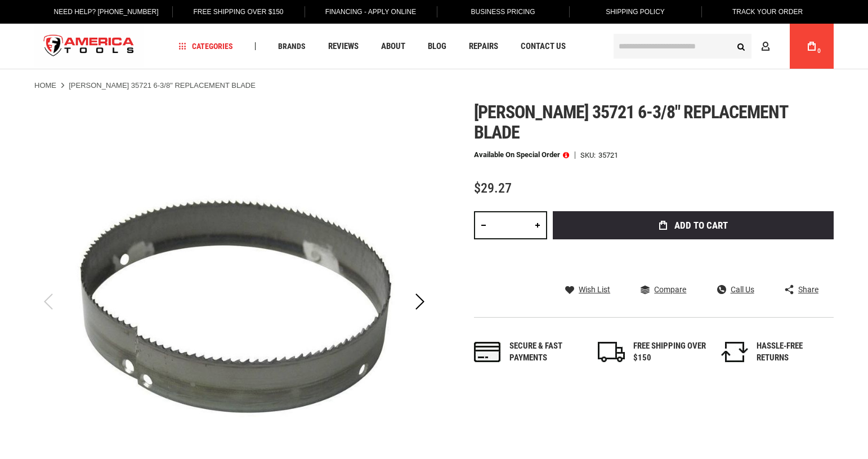 This screenshot has height=459, width=868. I want to click on img: America Tools, so click(89, 46).